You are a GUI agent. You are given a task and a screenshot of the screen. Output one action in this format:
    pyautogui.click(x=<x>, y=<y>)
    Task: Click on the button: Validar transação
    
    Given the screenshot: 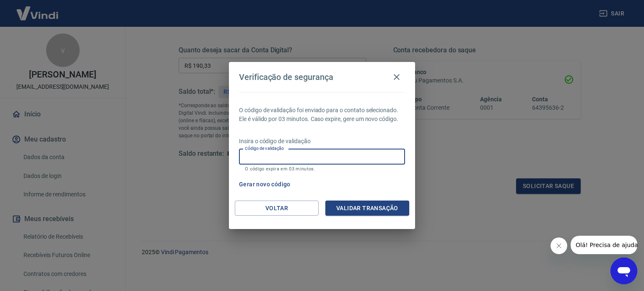 What is the action you would take?
    pyautogui.click(x=367, y=208)
    